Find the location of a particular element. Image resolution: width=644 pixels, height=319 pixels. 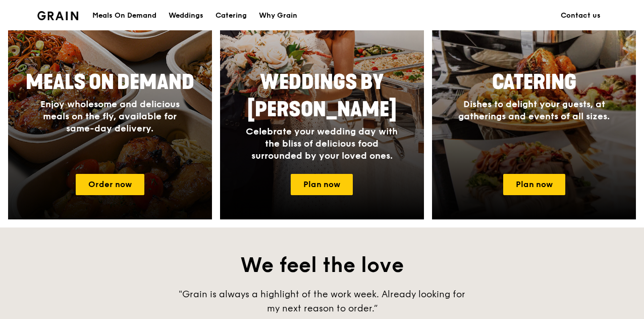

span: Meals On Demand is located at coordinates (110, 83).